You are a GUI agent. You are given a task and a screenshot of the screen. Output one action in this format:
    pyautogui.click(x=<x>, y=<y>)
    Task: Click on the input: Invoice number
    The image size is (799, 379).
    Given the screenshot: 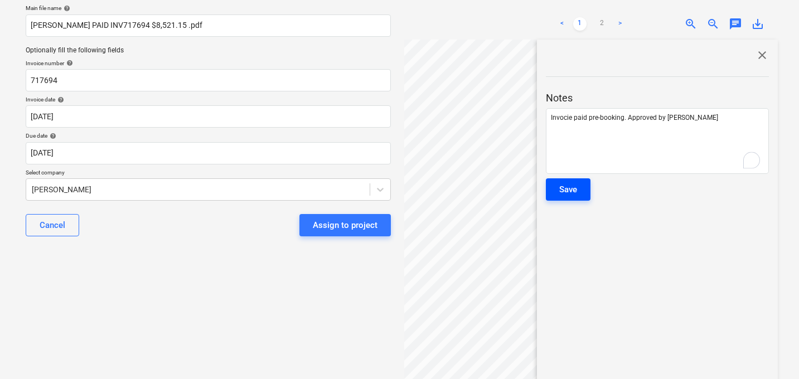 What is the action you would take?
    pyautogui.click(x=208, y=80)
    